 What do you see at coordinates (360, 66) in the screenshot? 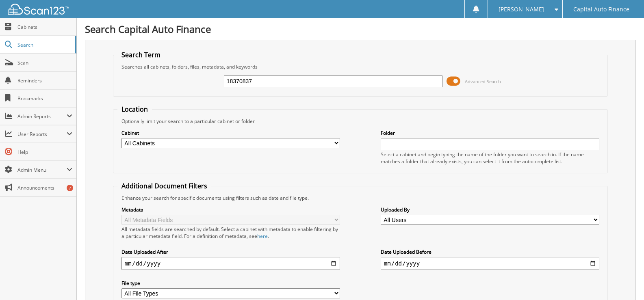
I see `div: Searches all cabinets, folders, files, metadata, and keywords` at bounding box center [360, 66].